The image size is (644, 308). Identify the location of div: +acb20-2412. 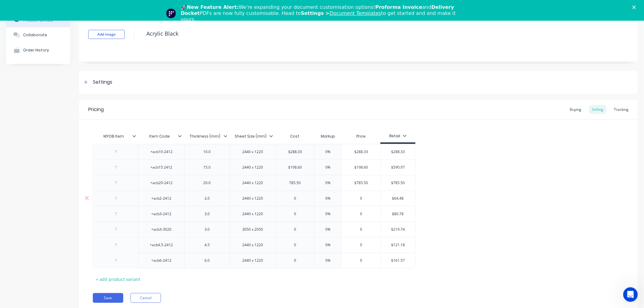
(161, 183).